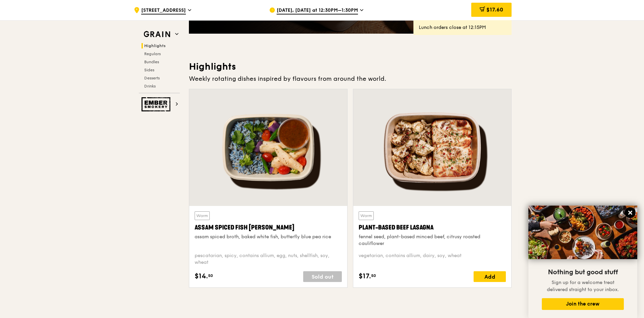 The image size is (644, 318). Describe the element at coordinates (630, 213) in the screenshot. I see `button: Close` at that location.